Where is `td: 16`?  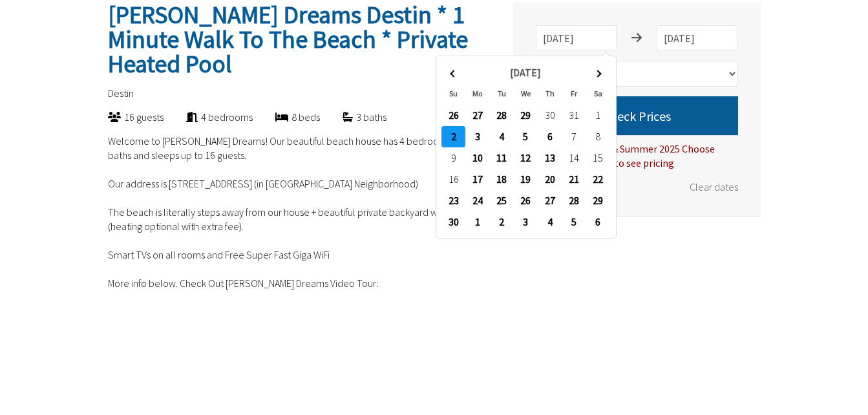
td: 16 is located at coordinates (453, 180).